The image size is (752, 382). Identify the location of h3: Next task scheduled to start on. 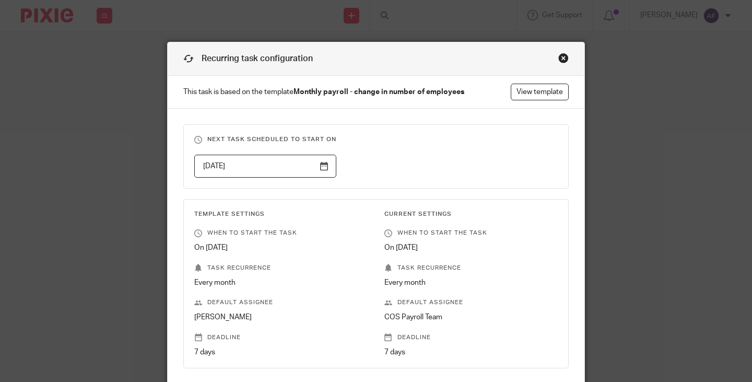
(376, 139).